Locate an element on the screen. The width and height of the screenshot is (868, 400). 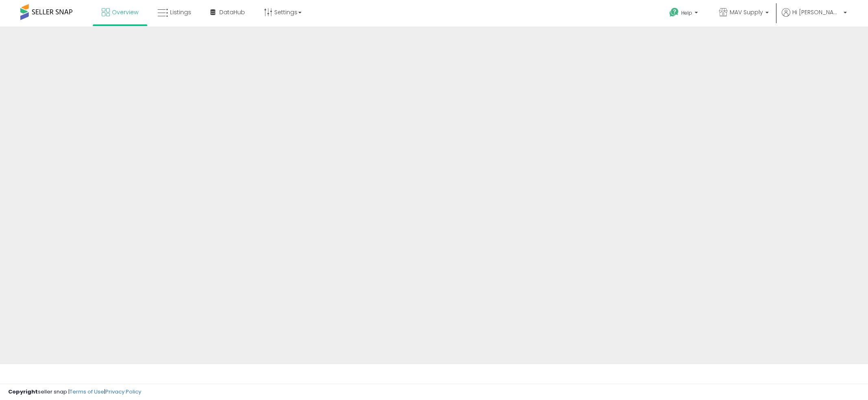
a: Help is located at coordinates (684, 14).